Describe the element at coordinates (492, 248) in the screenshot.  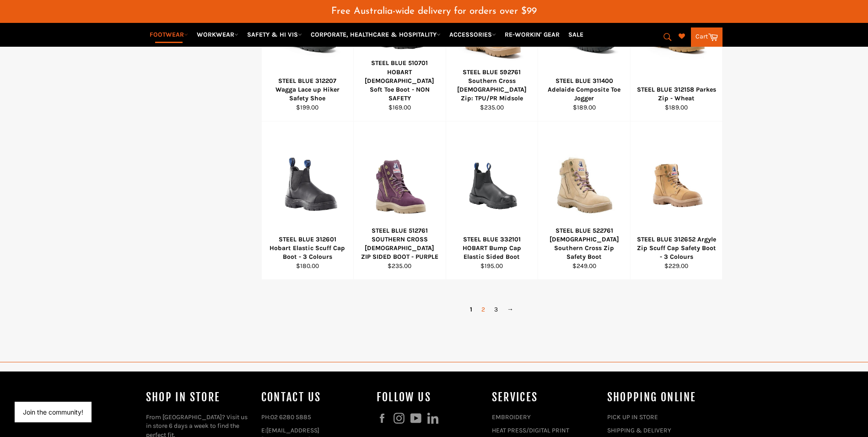
I see `div: STEEL BLUE 332101 HOBART Bump Cap Elastic Sided Boot` at that location.